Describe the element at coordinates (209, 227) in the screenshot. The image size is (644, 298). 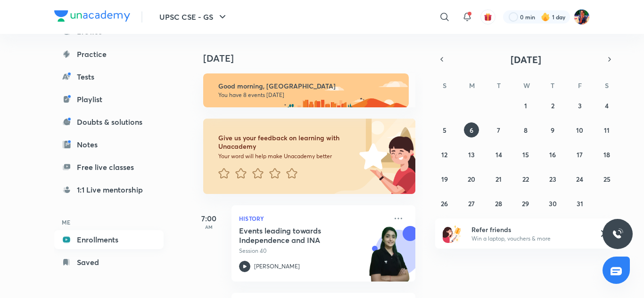
I see `p: AM` at that location.